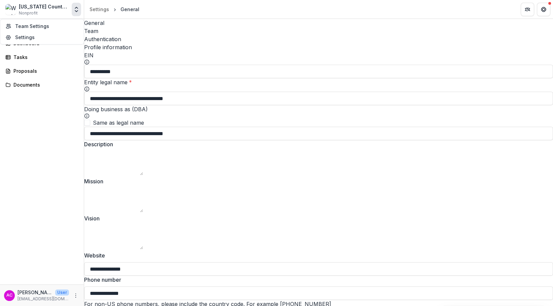 This screenshot has height=306, width=553. Describe the element at coordinates (99, 9) in the screenshot. I see `div: Settings` at that location.